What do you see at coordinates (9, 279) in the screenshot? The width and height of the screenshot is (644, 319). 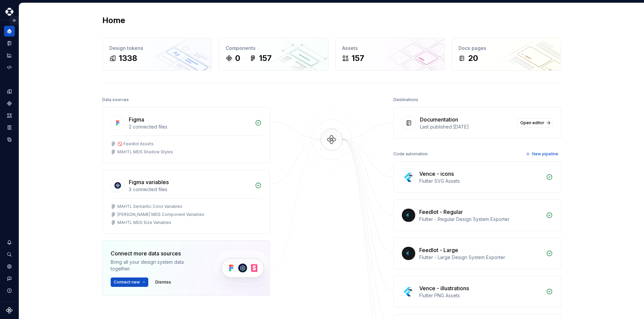 I see `div: Contact support` at bounding box center [9, 279].